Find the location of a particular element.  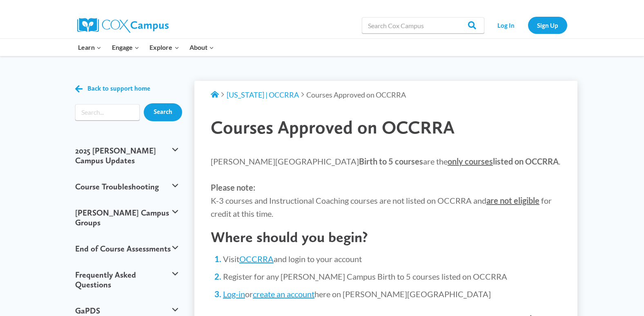

a: Log In is located at coordinates (505, 25).